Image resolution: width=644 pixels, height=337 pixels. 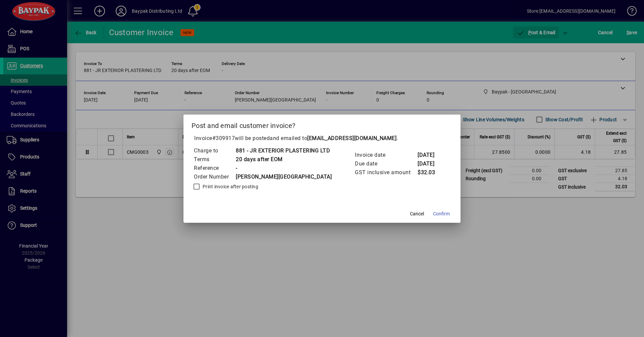 I want to click on span: #309917, so click(x=224, y=138).